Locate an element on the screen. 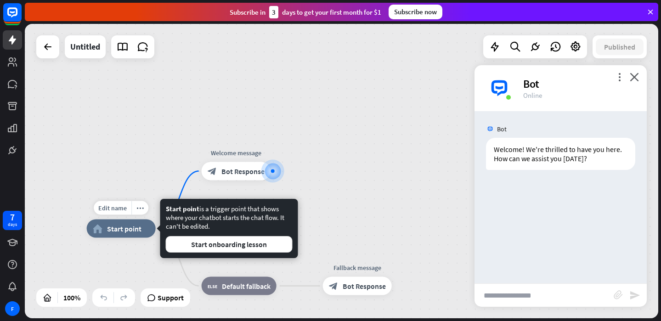 The image size is (661, 321). div: Untitled is located at coordinates (85, 47).